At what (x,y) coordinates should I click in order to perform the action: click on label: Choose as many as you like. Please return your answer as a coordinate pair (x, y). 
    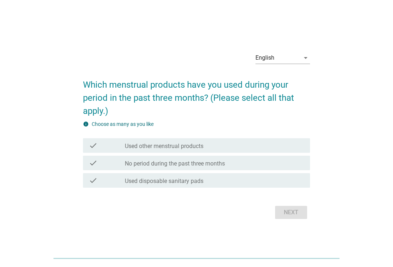
    Looking at the image, I should click on (123, 124).